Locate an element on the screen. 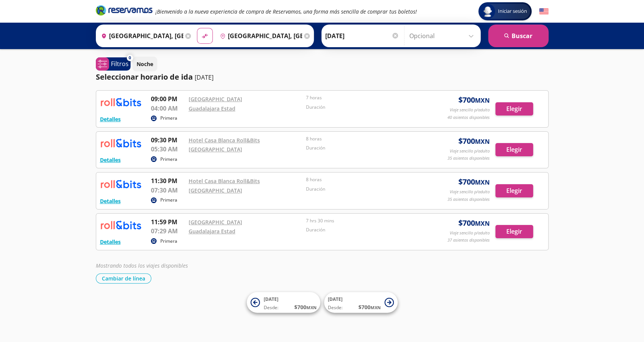 The image size is (644, 342). button: Cambiar de línea is located at coordinates (123, 278).